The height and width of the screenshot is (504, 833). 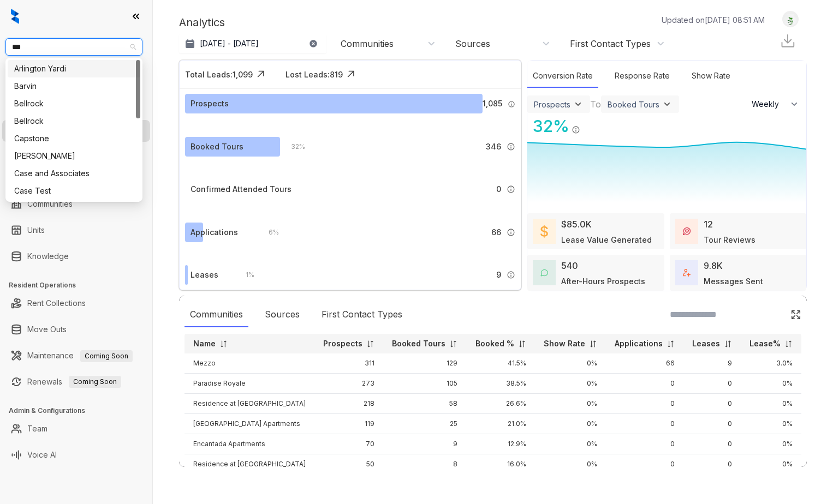 I want to click on li: Collections, so click(x=76, y=157).